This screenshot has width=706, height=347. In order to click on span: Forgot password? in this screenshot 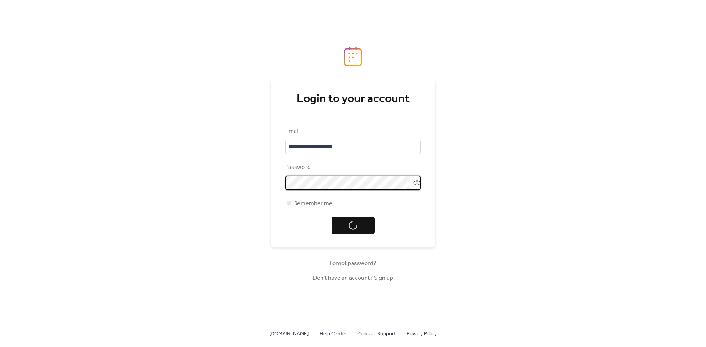, I will do `click(353, 264)`.